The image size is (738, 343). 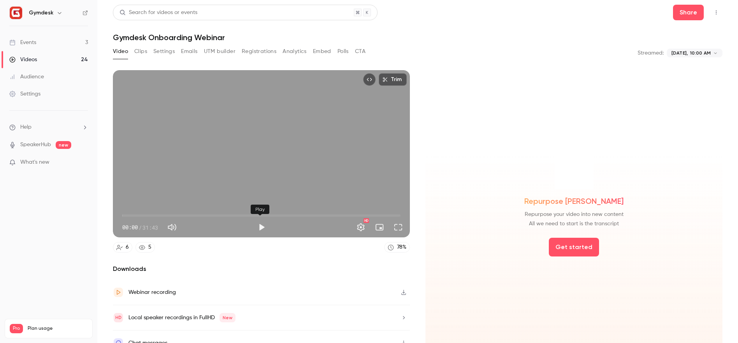 I want to click on h6: Gymdesk, so click(x=41, y=13).